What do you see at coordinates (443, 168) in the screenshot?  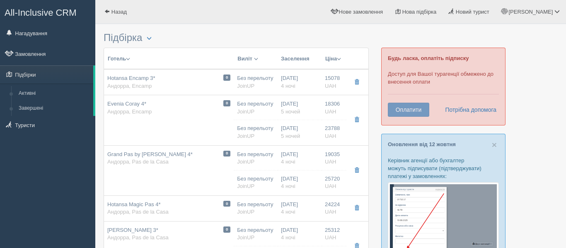 I see `p: Керівник агенції або бухгалтер можуть підписувати (підтверджувати) платежі у замовленнях:` at bounding box center [443, 168].